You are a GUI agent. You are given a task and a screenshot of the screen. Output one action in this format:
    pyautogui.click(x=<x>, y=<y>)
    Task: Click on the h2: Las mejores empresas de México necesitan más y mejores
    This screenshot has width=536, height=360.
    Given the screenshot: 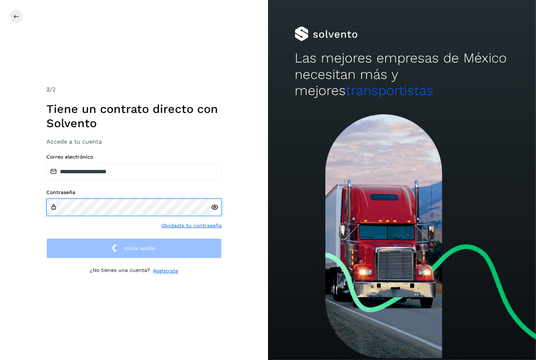 What is the action you would take?
    pyautogui.click(x=402, y=74)
    